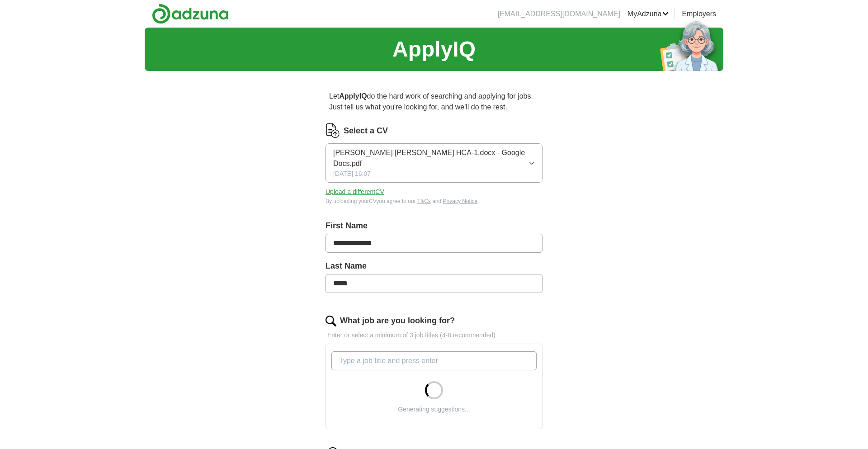 This screenshot has width=868, height=449. I want to click on img: search.png, so click(331, 321).